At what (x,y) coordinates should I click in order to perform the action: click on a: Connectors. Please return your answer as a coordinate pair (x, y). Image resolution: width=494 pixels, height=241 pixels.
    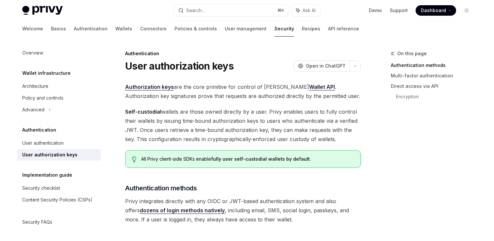
    Looking at the image, I should click on (153, 29).